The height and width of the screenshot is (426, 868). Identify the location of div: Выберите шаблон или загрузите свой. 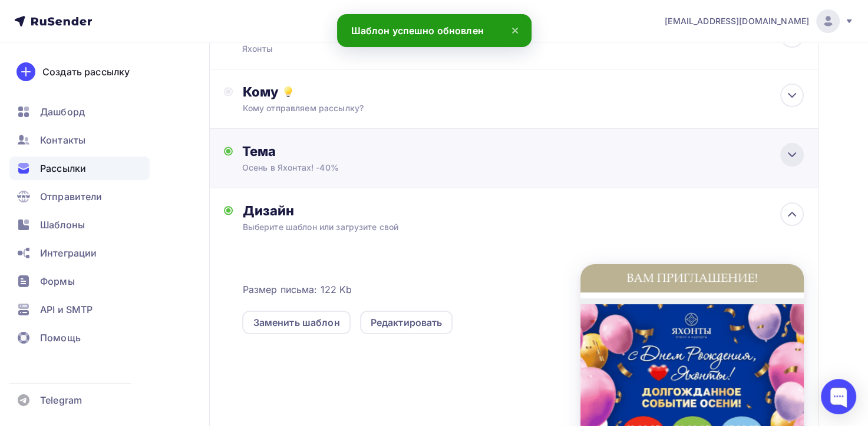
(494, 227).